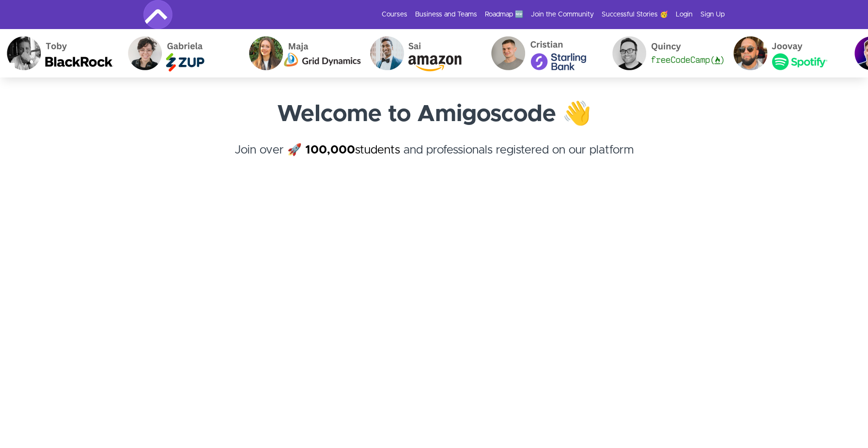 Image resolution: width=868 pixels, height=448 pixels. I want to click on a: Login, so click(684, 14).